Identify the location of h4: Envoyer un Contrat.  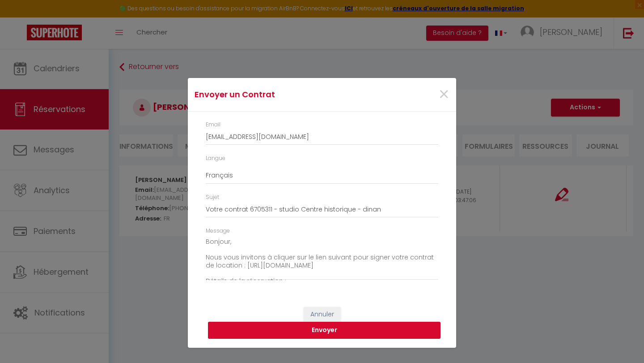
(277, 95).